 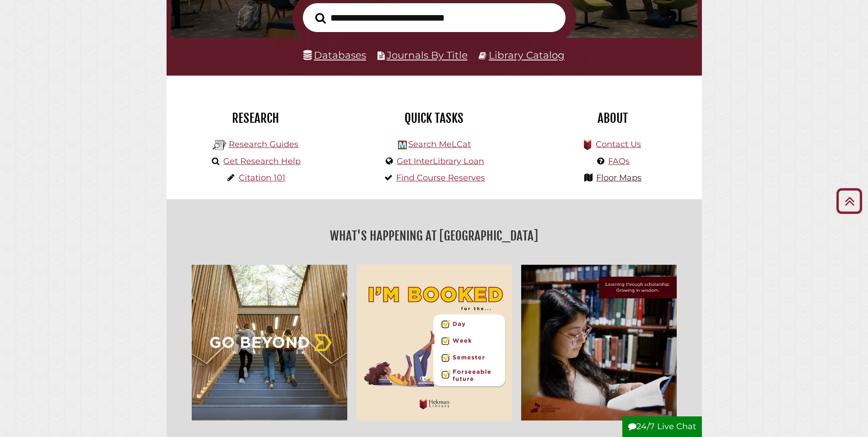 I want to click on a: Search MeLCat, so click(x=439, y=145).